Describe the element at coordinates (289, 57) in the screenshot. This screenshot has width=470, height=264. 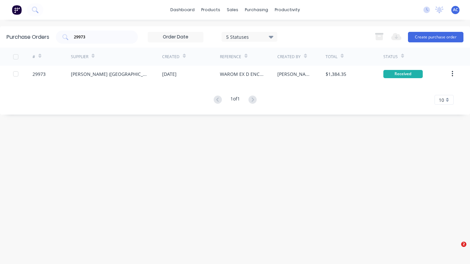
I see `div: Created By` at that location.